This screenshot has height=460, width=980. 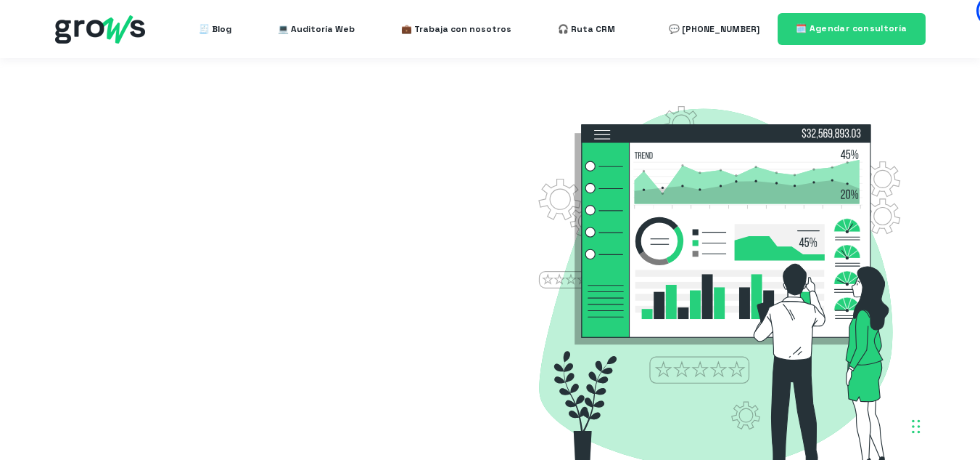 I want to click on div: Drag, so click(x=916, y=426).